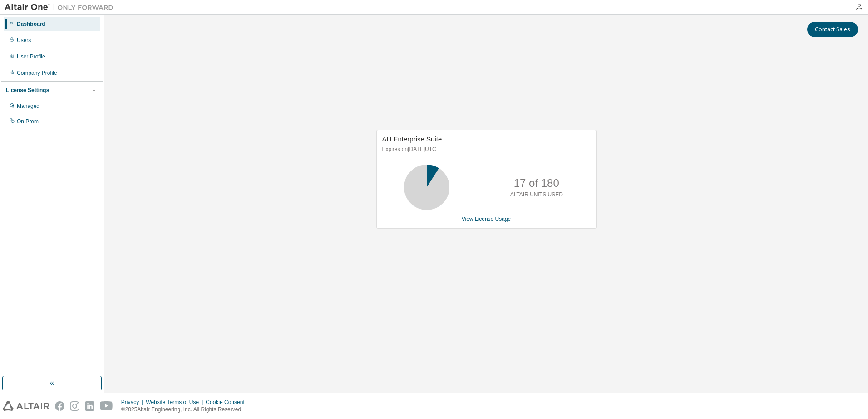 The height and width of the screenshot is (419, 868). Describe the element at coordinates (31, 57) in the screenshot. I see `div: User Profile` at that location.